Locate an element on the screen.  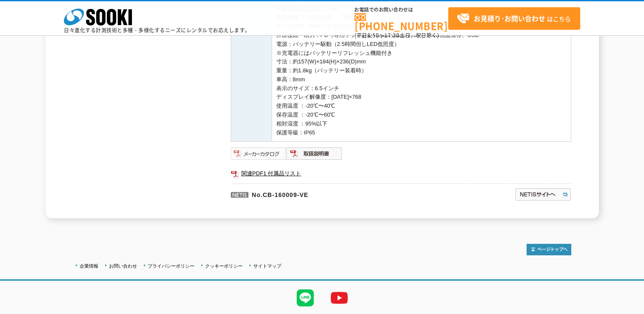
img: 取扱説明書 is located at coordinates (314, 153).